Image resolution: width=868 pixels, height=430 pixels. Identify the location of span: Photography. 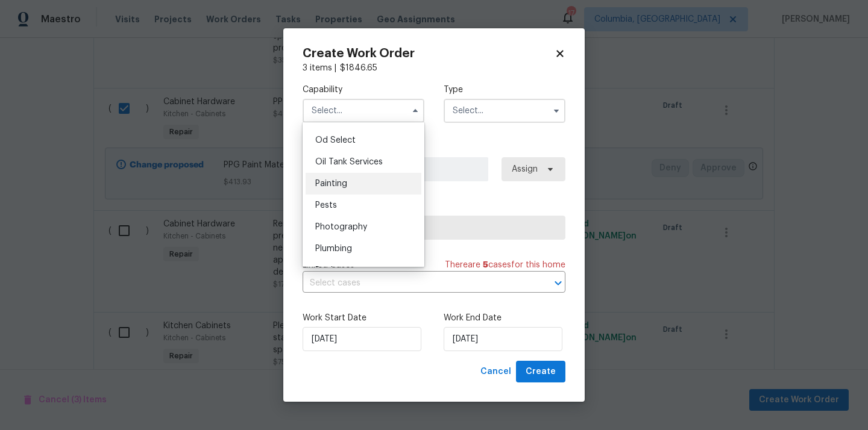
(341, 227).